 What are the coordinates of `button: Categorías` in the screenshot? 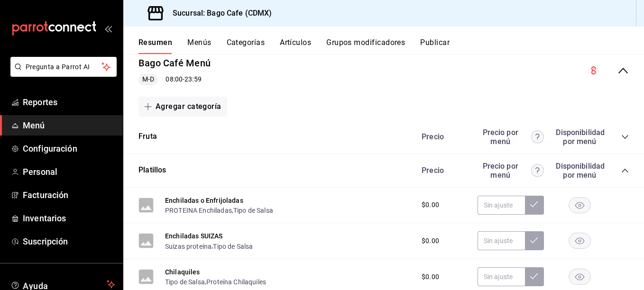 It's located at (245, 46).